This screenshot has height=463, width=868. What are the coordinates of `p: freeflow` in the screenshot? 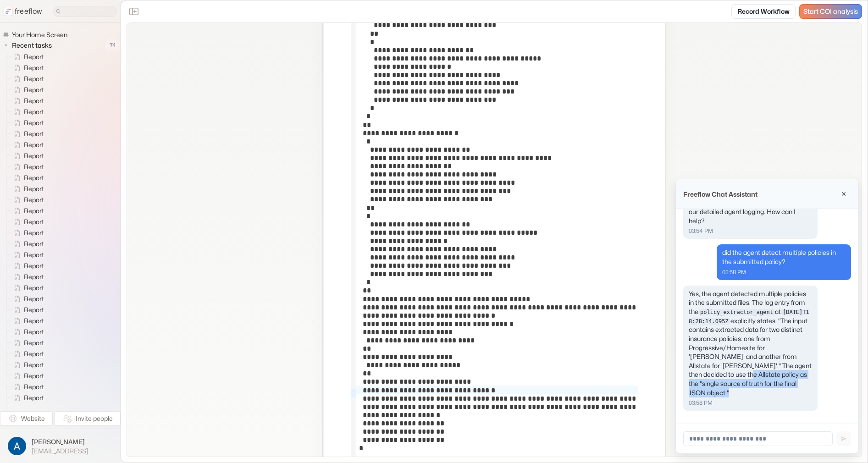 It's located at (28, 11).